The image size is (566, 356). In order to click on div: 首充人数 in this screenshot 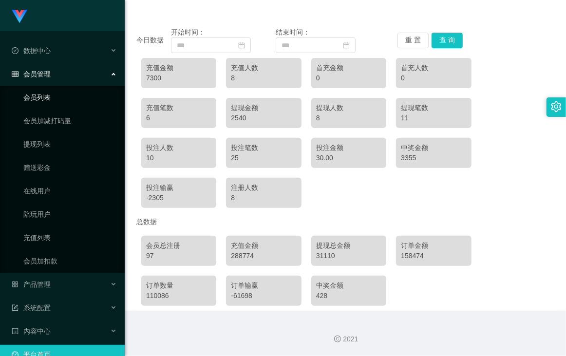, I will do `click(434, 68)`.